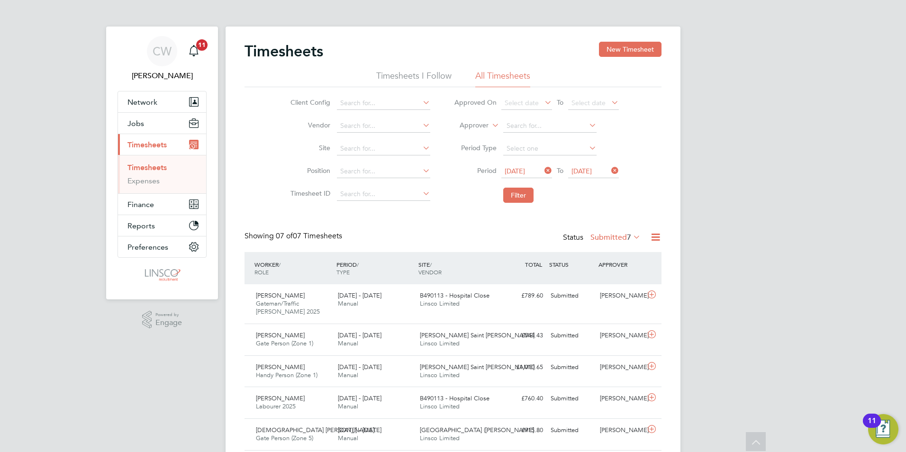  I want to click on a: Powered byEngage, so click(162, 320).